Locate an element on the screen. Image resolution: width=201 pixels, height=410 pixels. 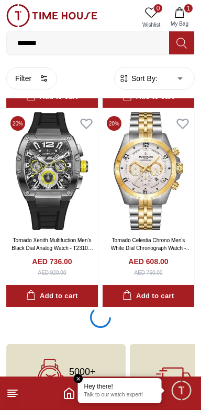
span: 1 is located at coordinates (188, 8).